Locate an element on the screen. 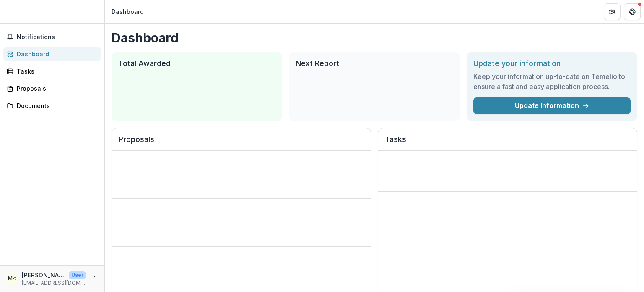 The height and width of the screenshot is (292, 644). h3: Keep your information up-to-date on Temelio to ensure a fast and easy application process. is located at coordinates (552, 81).